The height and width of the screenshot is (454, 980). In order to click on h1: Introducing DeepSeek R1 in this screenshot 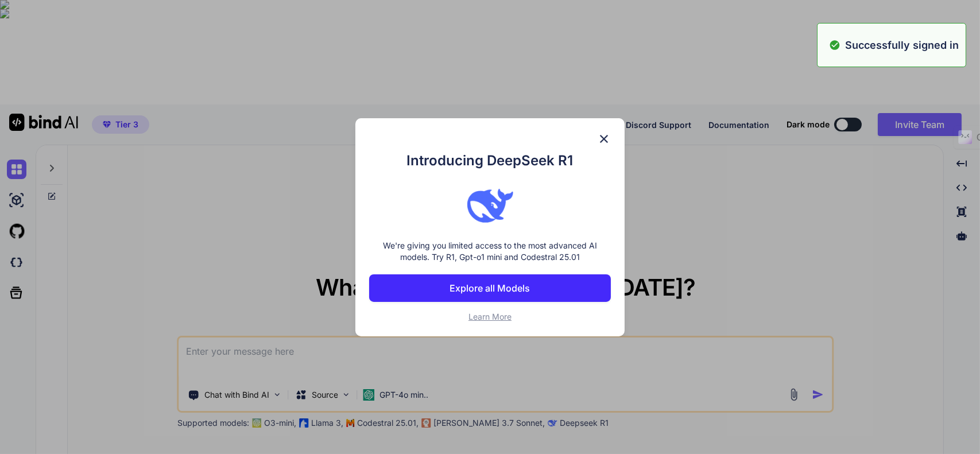, I will do `click(490, 161)`.